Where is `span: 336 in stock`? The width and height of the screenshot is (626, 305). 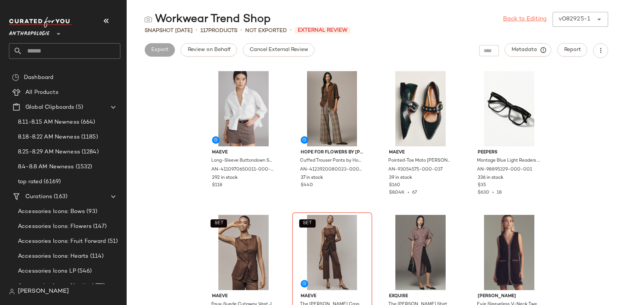
span: 336 in stock is located at coordinates (490, 178).